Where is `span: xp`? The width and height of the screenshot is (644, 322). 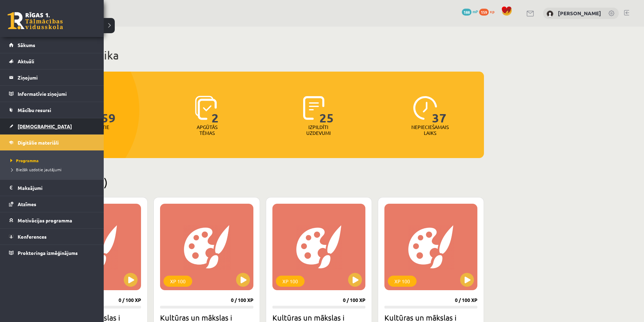
span: xp is located at coordinates (492, 11).